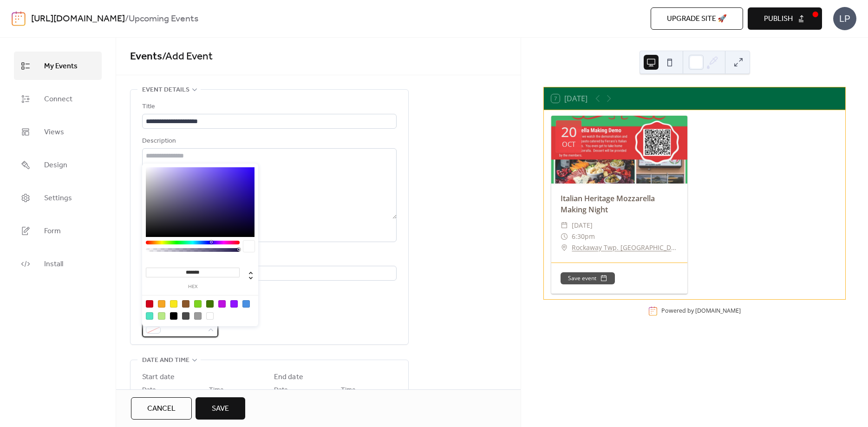 The height and width of the screenshot is (427, 868). Describe the element at coordinates (268, 259) in the screenshot. I see `div: Location` at that location.